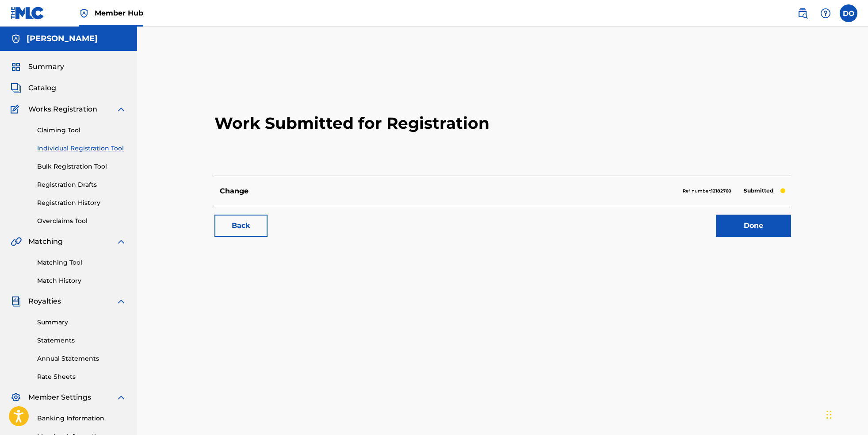 This screenshot has width=868, height=435. What do you see at coordinates (707, 191) in the screenshot?
I see `p: Ref number:` at bounding box center [707, 191].